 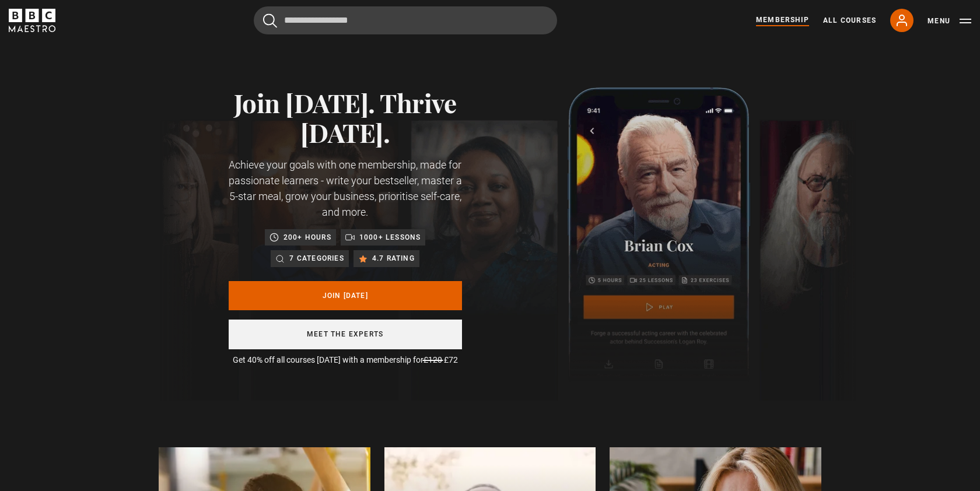 What do you see at coordinates (270, 20) in the screenshot?
I see `button: Submit the search query` at bounding box center [270, 20].